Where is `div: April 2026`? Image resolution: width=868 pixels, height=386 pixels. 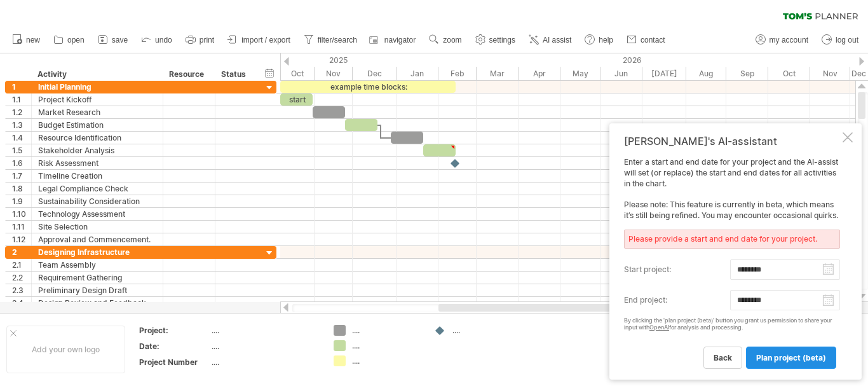 div: April 2026 is located at coordinates (539, 73).